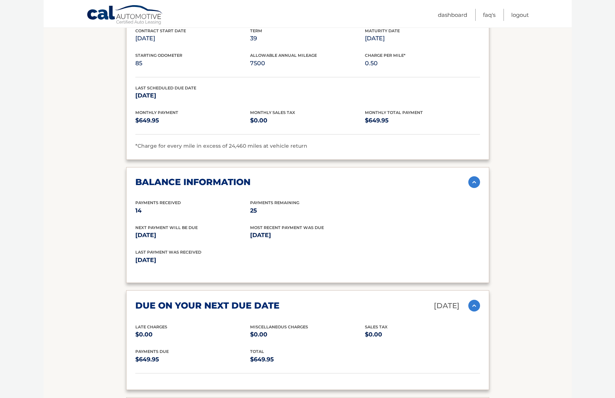 The image size is (615, 398). I want to click on span: Charge Per Mile*, so click(385, 55).